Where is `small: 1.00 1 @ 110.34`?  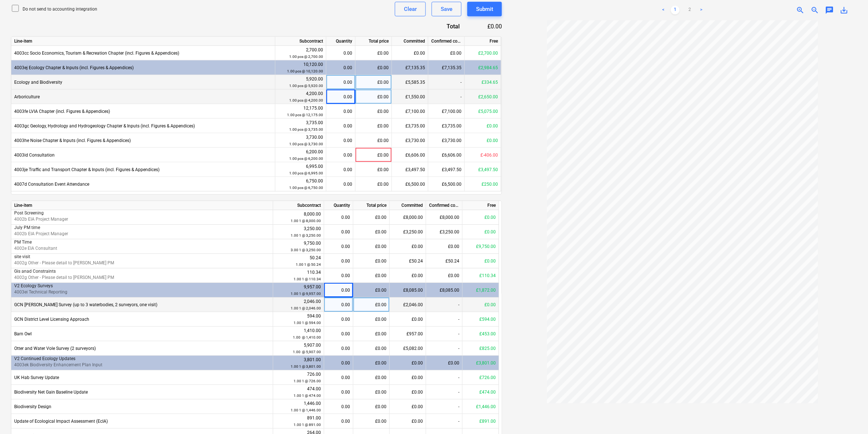
small: 1.00 1 @ 110.34 is located at coordinates (307, 278).